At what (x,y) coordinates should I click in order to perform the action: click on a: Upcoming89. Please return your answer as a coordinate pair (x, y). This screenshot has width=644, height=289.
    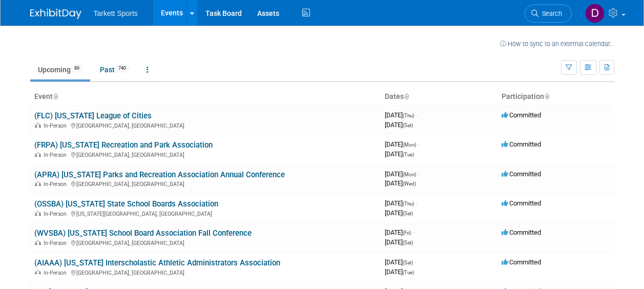
    Looking at the image, I should click on (60, 70).